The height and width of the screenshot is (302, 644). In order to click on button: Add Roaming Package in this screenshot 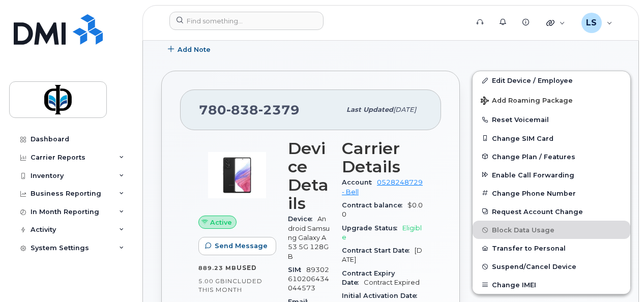, I will do `click(552, 100)`.